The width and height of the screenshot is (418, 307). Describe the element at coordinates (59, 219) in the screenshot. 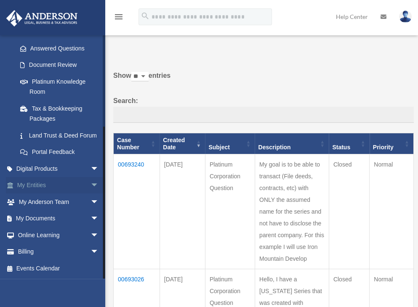

I see `a: My Documentsarrow_drop_down` at that location.